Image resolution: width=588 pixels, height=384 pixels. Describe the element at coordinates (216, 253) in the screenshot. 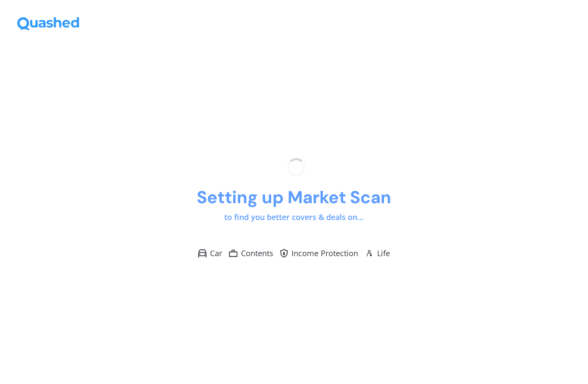

I see `span: Car` at that location.